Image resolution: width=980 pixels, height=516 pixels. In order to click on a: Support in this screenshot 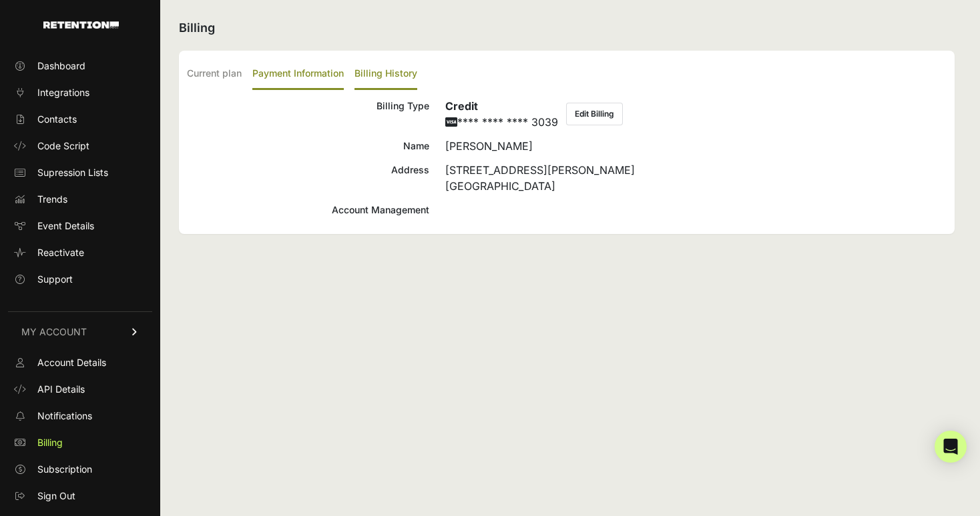, I will do `click(80, 280)`.